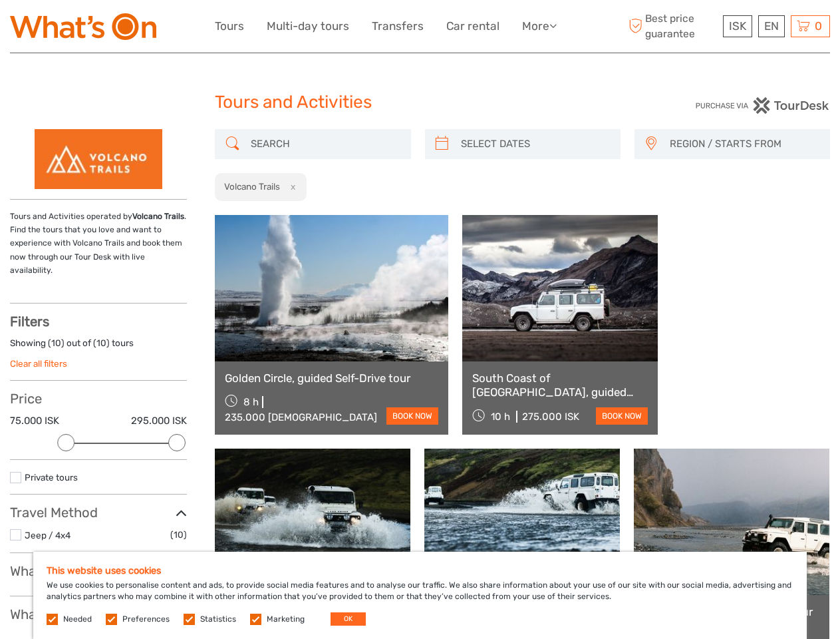 The height and width of the screenshot is (639, 840). What do you see at coordinates (673, 26) in the screenshot?
I see `span: Best price guarantee` at bounding box center [673, 26].